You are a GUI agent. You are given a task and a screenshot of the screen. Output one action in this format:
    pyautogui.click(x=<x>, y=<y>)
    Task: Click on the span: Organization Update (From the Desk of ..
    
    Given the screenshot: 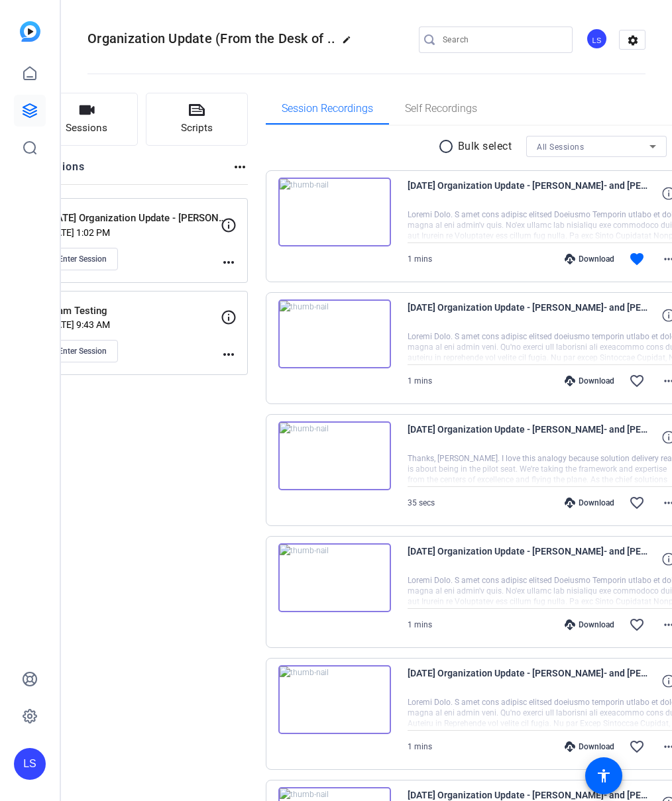 What is the action you would take?
    pyautogui.click(x=212, y=38)
    